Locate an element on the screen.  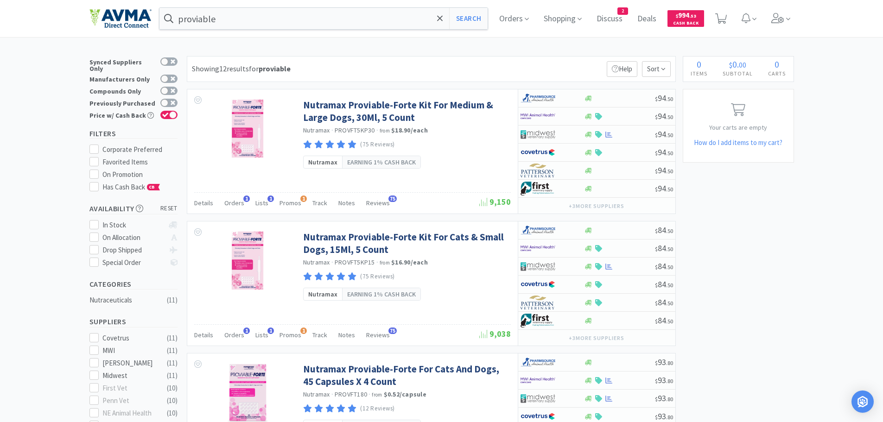
a: Nutramax Proviable-Forte Kit For Cats & Small Dogs, 15Ml, 5 Count is located at coordinates (406, 243).